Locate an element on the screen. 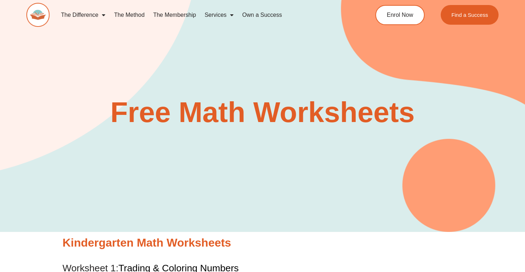 The height and width of the screenshot is (272, 525). a: The Method is located at coordinates (129, 15).